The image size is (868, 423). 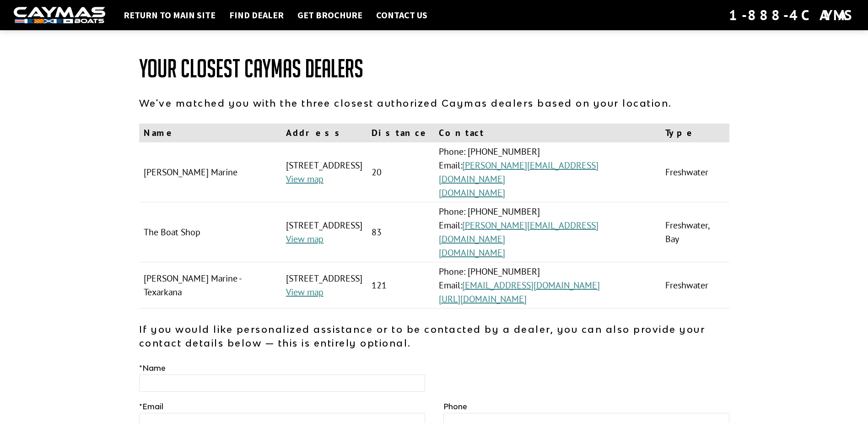 What do you see at coordinates (694, 133) in the screenshot?
I see `th: Type` at bounding box center [694, 133].